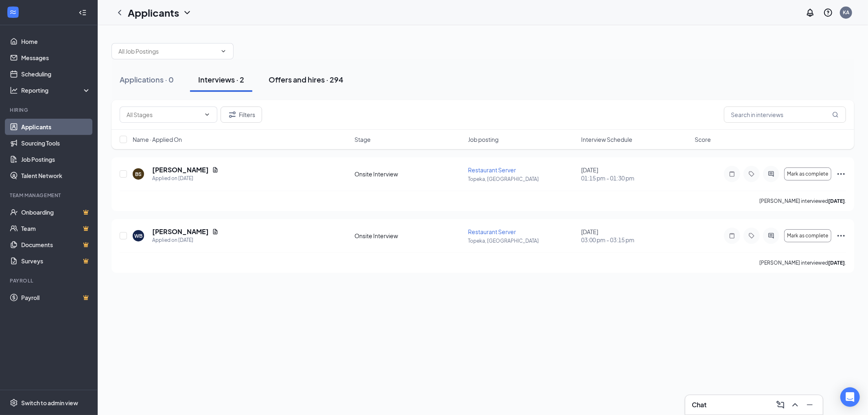  I want to click on div: Open Intercom Messenger, so click(851, 397).